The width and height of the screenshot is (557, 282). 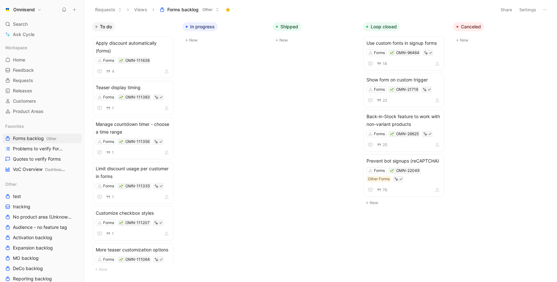 I want to click on div: Other, so click(x=42, y=184).